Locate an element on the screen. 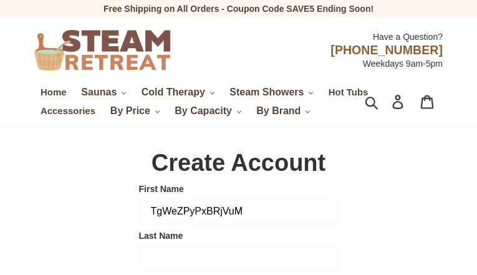 Image resolution: width=477 pixels, height=275 pixels. button: Steam Showers is located at coordinates (271, 92).